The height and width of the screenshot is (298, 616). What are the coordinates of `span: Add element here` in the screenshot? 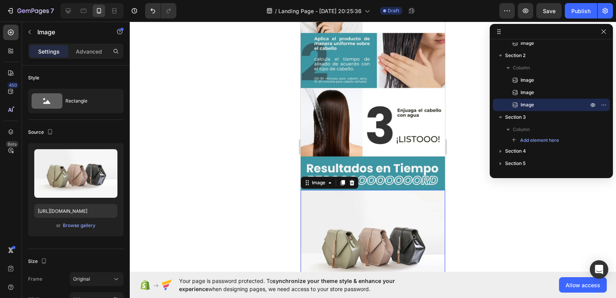 It's located at (539, 140).